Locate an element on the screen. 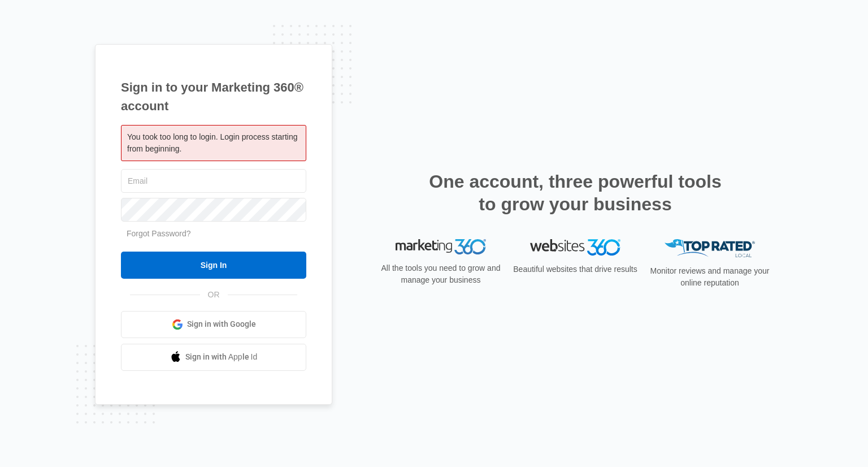  input: Sign In is located at coordinates (213, 265).